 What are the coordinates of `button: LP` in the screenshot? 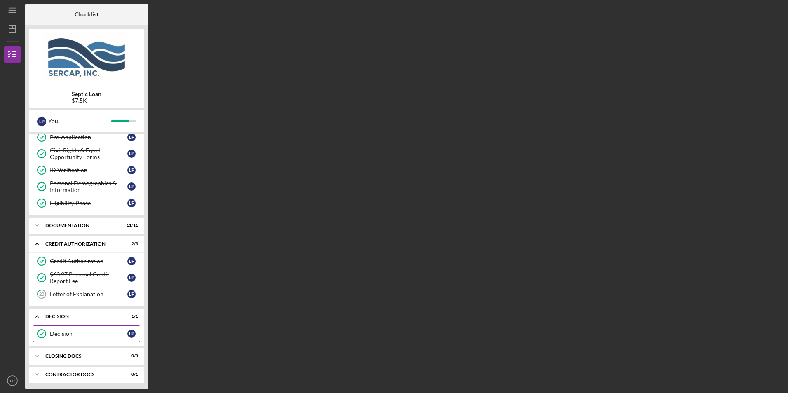 It's located at (12, 381).